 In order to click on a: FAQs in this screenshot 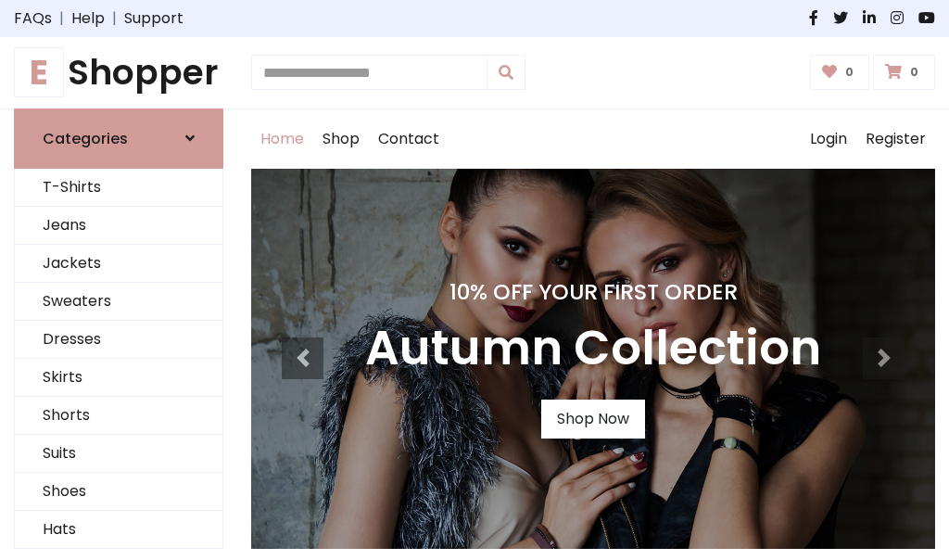, I will do `click(32, 19)`.